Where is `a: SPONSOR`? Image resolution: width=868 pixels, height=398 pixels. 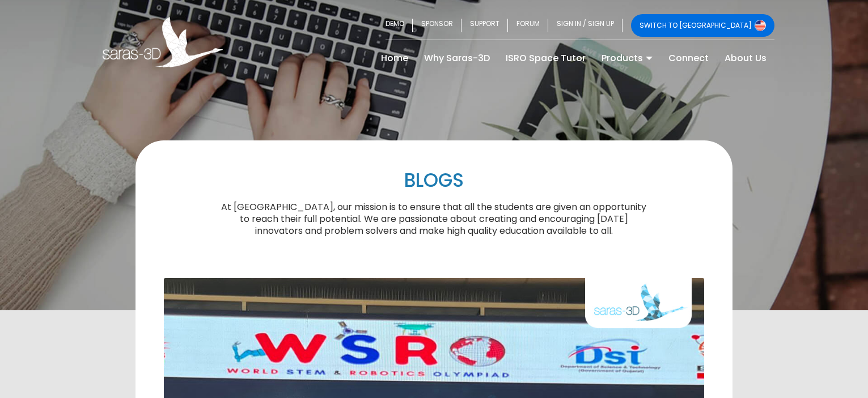
a: SPONSOR is located at coordinates (437, 25).